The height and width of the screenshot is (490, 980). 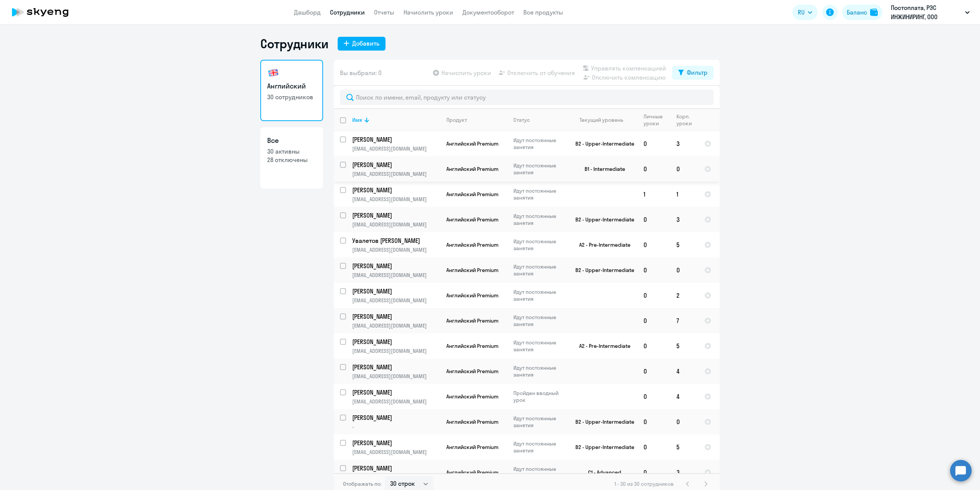 What do you see at coordinates (292, 160) in the screenshot?
I see `p: 28 отключены` at bounding box center [292, 160].